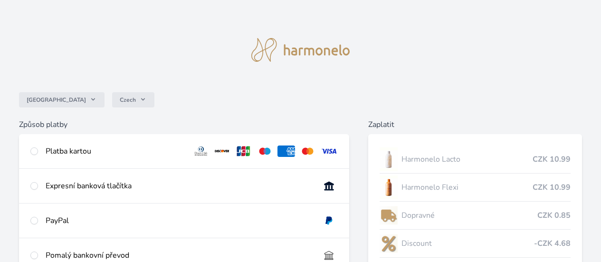  Describe the element at coordinates (286, 151) in the screenshot. I see `img: amex.svg` at that location.